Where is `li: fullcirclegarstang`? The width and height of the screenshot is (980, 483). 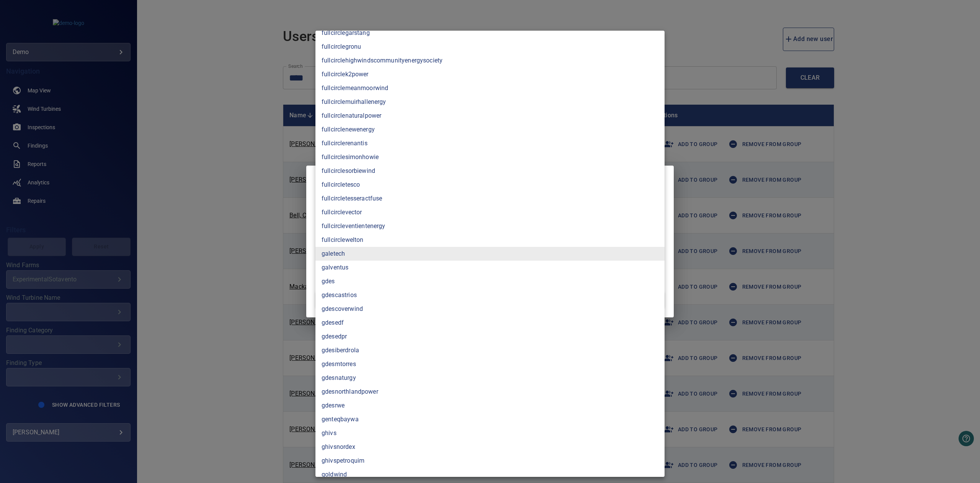
li: fullcirclegarstang is located at coordinates (490, 33).